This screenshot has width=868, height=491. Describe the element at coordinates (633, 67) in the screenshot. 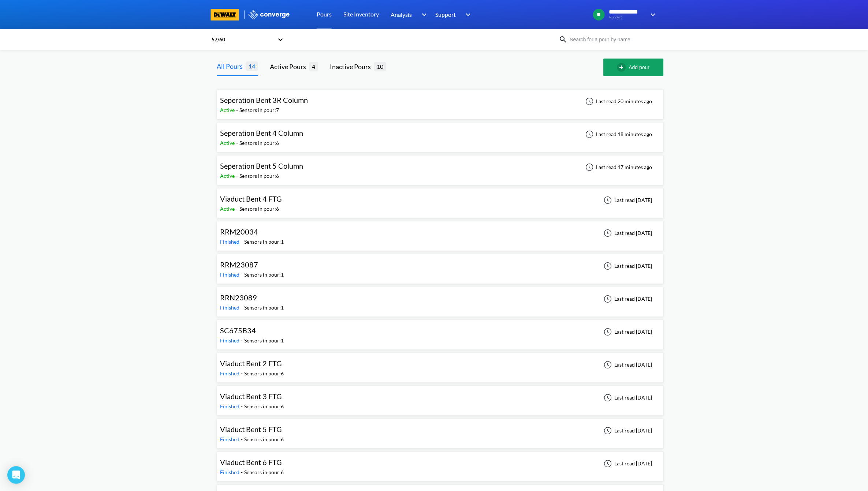

I see `button: Add pour` at that location.